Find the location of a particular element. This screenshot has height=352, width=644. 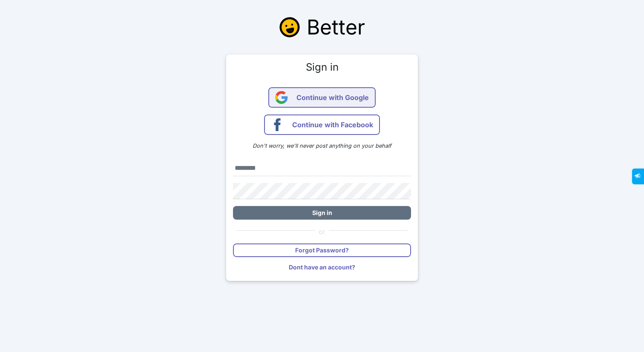

em: Don't worry, we'll never post anything on your behalf is located at coordinates (322, 146).